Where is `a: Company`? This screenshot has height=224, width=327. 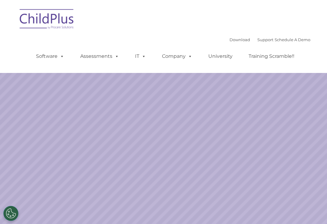
a: Company is located at coordinates (177, 56).